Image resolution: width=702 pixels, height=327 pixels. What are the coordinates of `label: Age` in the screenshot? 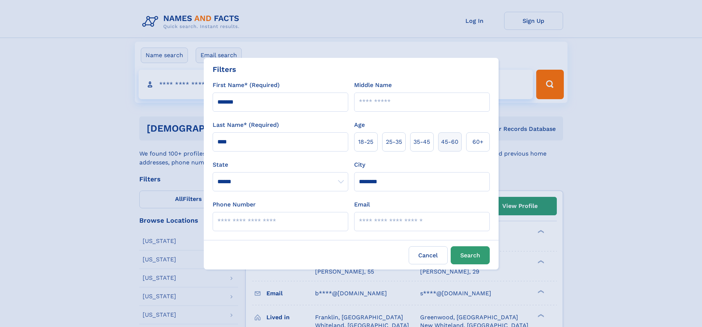 It's located at (359, 125).